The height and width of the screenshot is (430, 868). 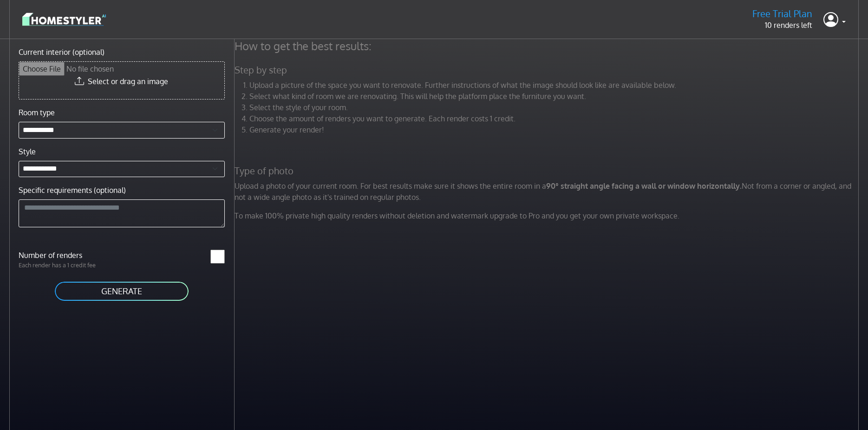 What do you see at coordinates (122, 291) in the screenshot?
I see `button: GENERATE` at bounding box center [122, 291].